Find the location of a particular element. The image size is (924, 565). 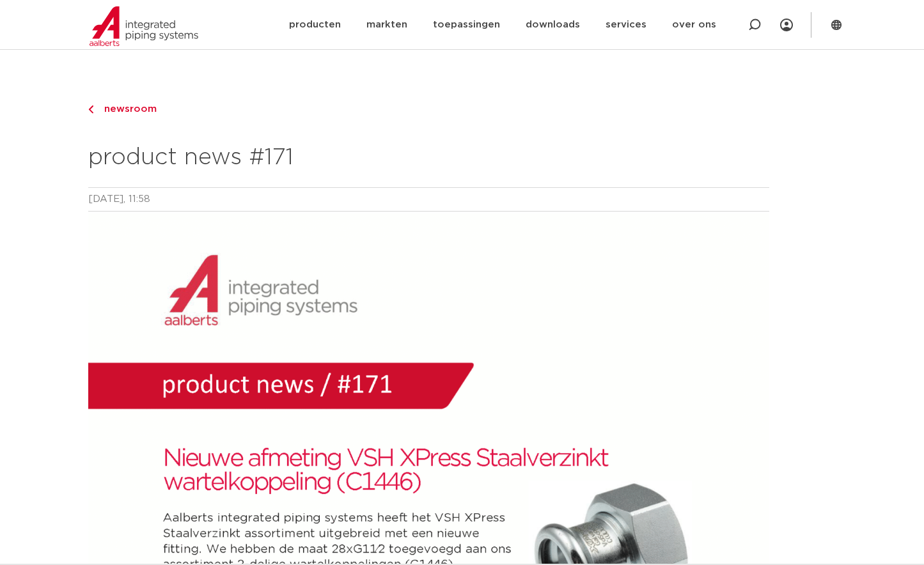

span: newsroom is located at coordinates (126, 109).